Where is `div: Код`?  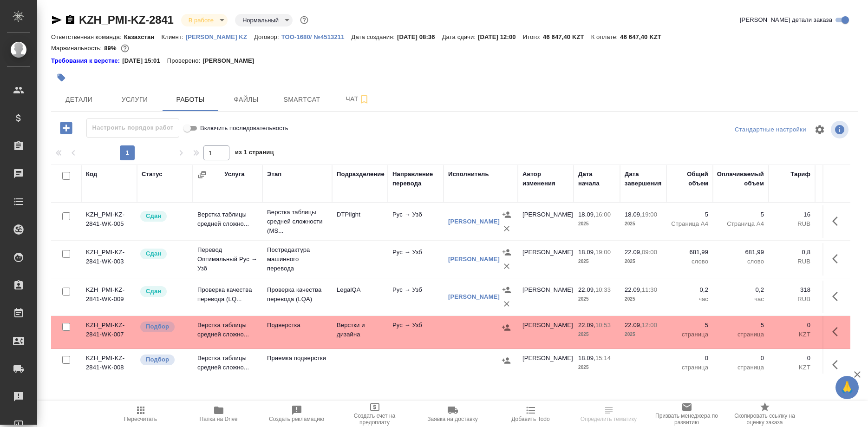
div: Код is located at coordinates (92, 174).